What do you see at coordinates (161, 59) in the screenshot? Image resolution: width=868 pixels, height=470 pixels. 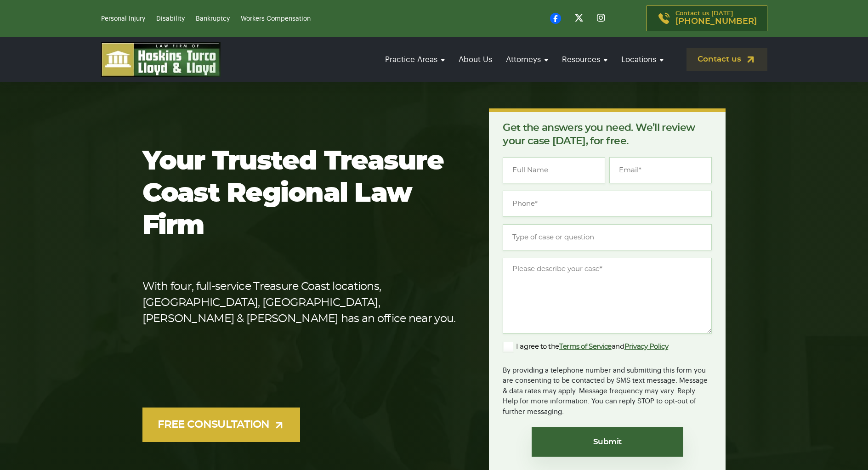 I see `img: logo` at bounding box center [161, 59].